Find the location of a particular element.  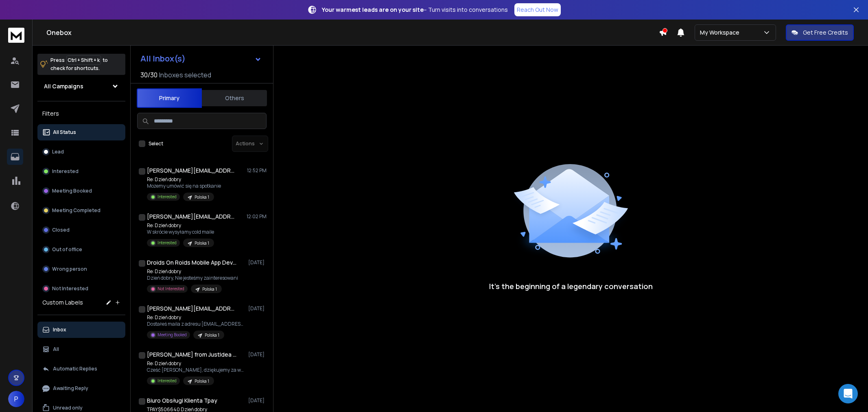

p: 12:02 PM is located at coordinates (257, 217).